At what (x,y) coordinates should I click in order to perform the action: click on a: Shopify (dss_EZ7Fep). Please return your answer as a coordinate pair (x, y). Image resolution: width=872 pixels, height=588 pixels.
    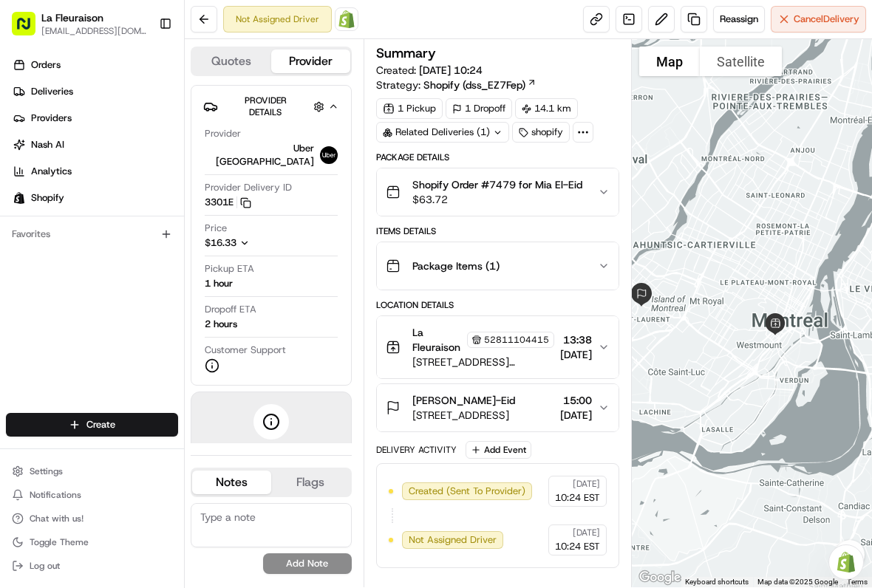
    Looking at the image, I should click on (480, 85).